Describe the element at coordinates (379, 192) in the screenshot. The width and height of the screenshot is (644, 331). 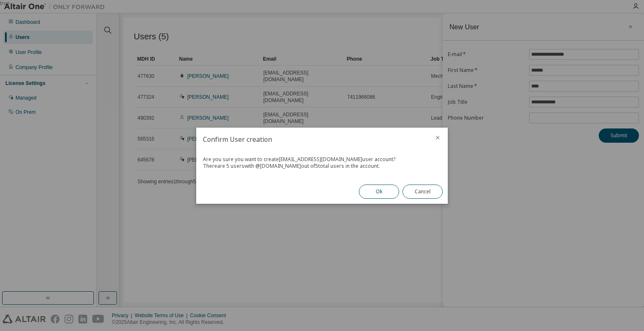
I see `button: Ok` at that location.